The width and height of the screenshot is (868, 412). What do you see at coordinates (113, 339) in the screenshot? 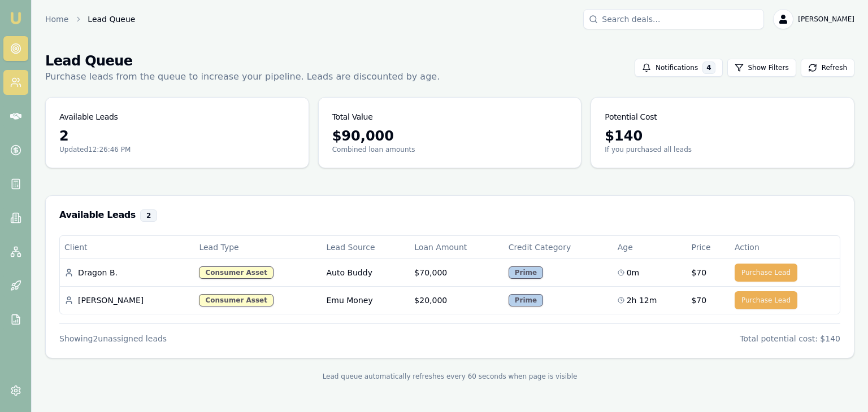
I see `div: Showing 2 unassigned lead s` at bounding box center [113, 339].